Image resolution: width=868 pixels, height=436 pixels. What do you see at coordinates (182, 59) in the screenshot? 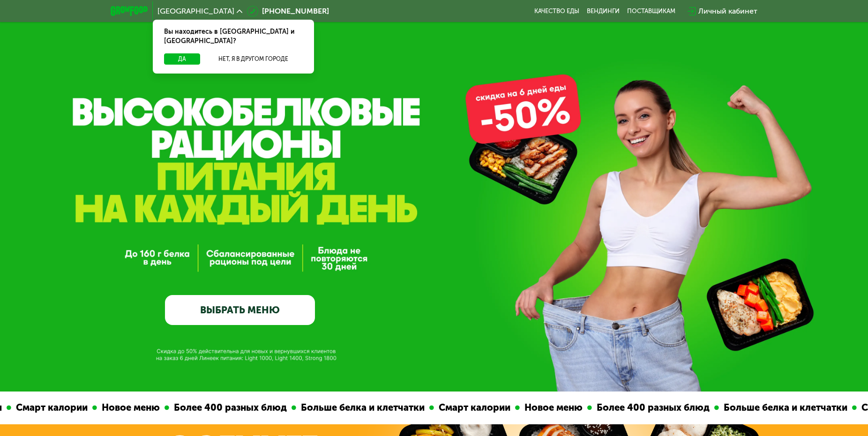
I see `button: Да` at bounding box center [182, 59].